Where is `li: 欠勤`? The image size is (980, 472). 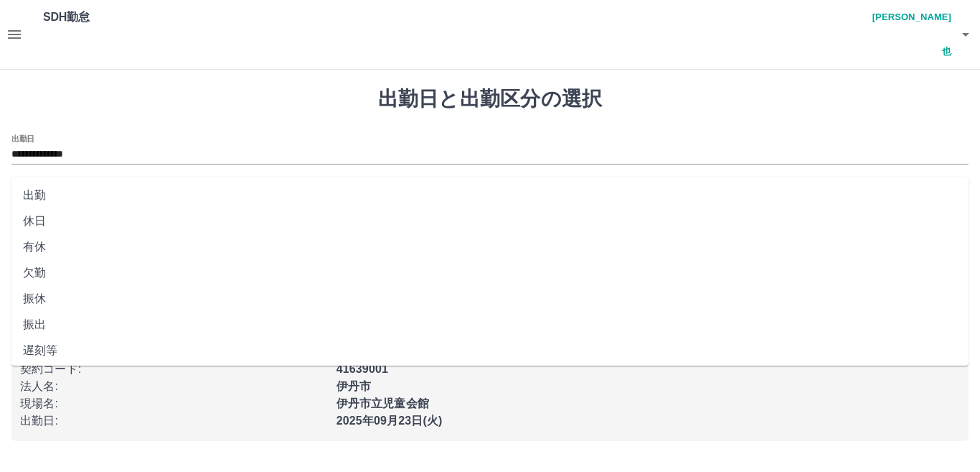 li: 欠勤 is located at coordinates (490, 272).